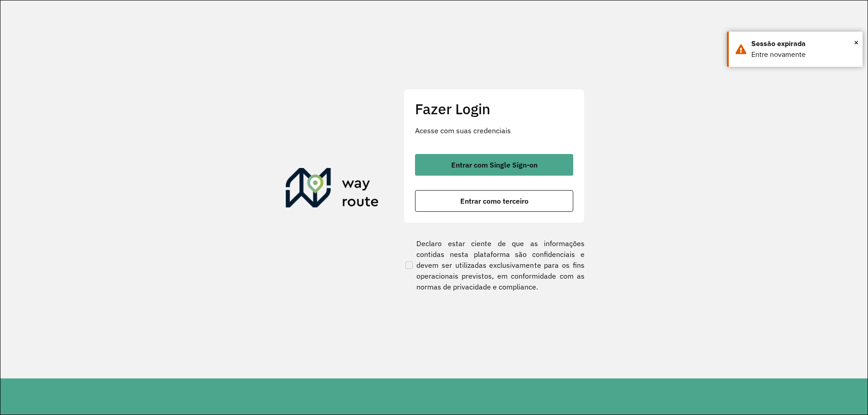 The height and width of the screenshot is (415, 868). Describe the element at coordinates (494, 165) in the screenshot. I see `span: Entrar com Single Sign-on` at that location.